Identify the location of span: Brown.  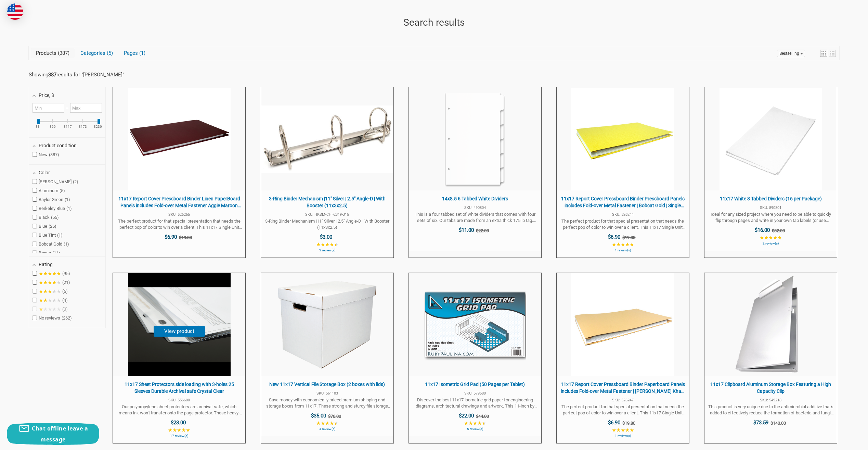
(46, 253).